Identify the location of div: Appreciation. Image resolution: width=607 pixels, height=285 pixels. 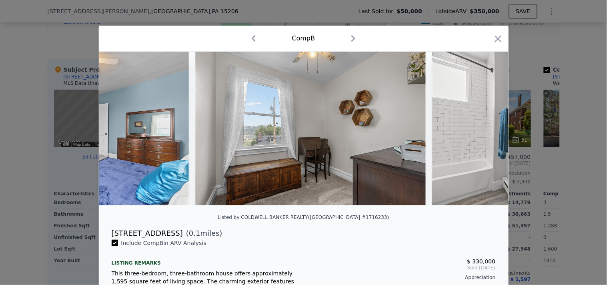
(403, 277).